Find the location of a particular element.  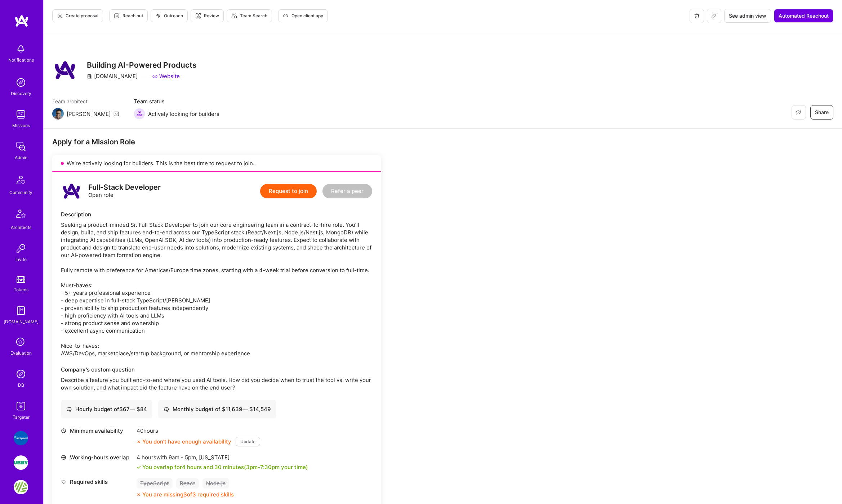

span: Review is located at coordinates (207, 16).